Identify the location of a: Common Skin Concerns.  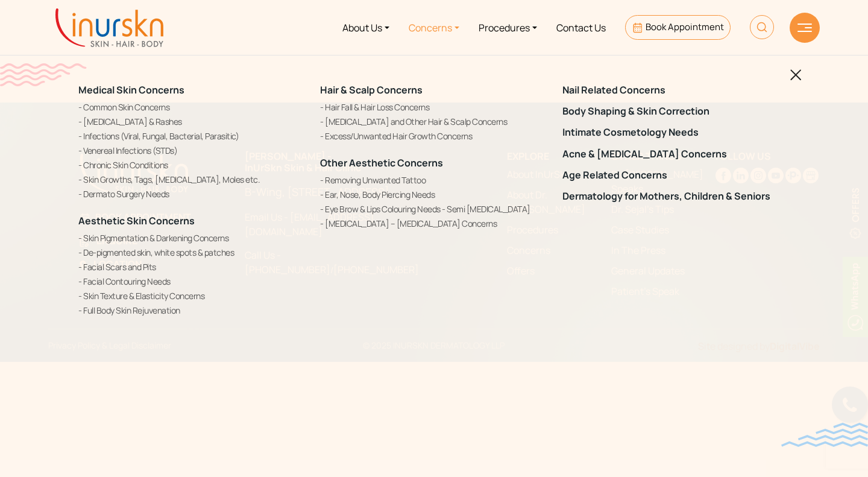
(191, 107).